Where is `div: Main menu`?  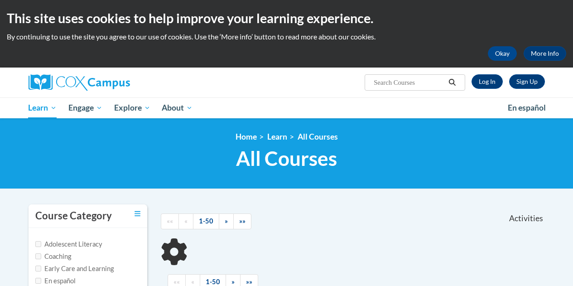 div: Main menu is located at coordinates (287, 108).